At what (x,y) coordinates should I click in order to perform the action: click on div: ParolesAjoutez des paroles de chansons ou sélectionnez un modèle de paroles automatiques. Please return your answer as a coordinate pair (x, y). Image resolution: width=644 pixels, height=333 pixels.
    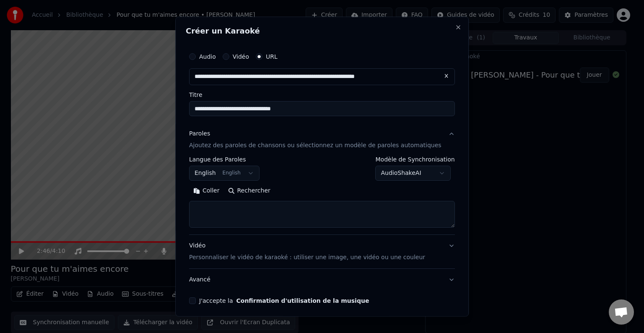
    Looking at the image, I should click on (322, 195).